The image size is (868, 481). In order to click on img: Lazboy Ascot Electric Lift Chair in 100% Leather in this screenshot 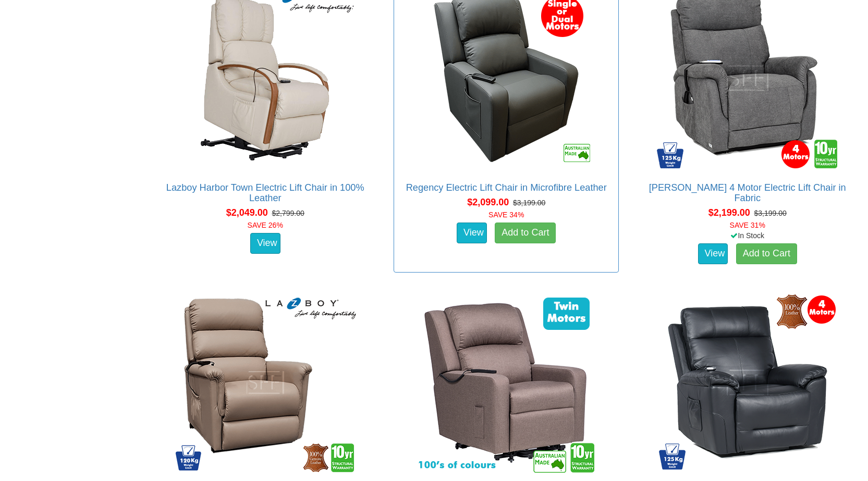, I will do `click(266, 383)`.